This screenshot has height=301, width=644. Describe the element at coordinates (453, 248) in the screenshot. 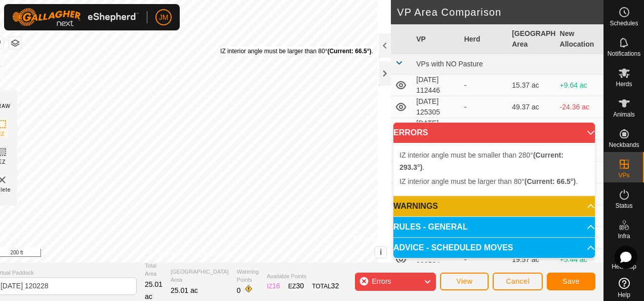

I see `span: ADVICE - SCHEDULED MOVES` at that location.